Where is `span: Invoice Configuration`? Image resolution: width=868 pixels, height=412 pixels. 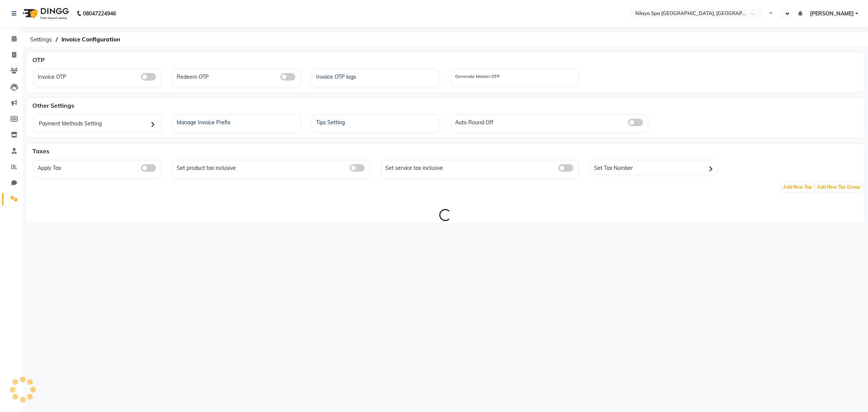 span: Invoice Configuration is located at coordinates (91, 39).